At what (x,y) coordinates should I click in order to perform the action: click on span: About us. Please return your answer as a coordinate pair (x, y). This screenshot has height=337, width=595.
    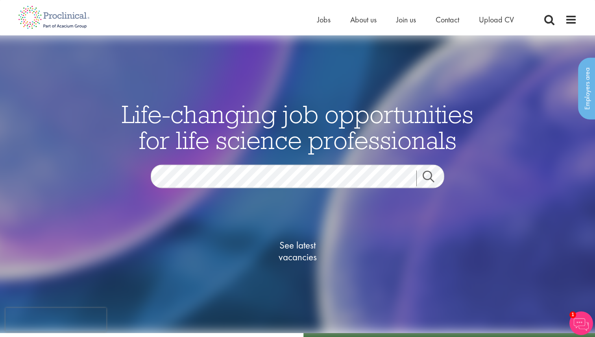
    Looking at the image, I should click on (363, 20).